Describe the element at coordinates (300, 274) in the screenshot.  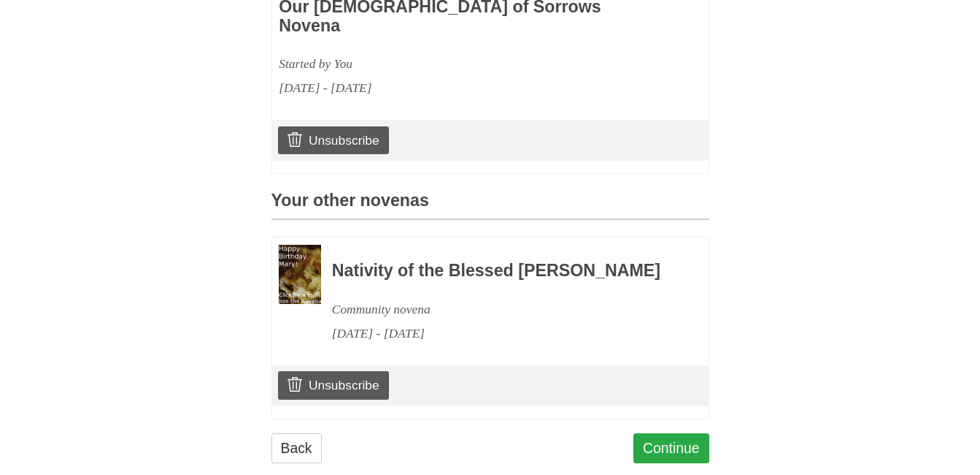
I see `img: Novena image` at that location.